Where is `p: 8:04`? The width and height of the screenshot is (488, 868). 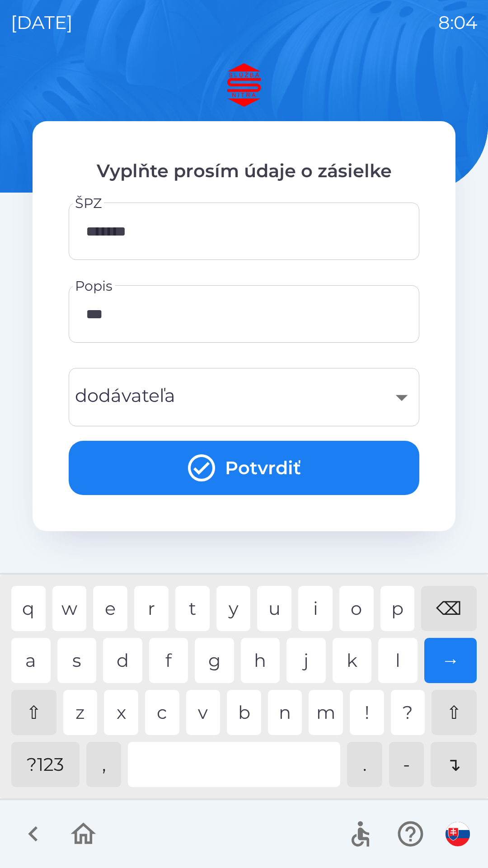 p: 8:04 is located at coordinates (458, 23).